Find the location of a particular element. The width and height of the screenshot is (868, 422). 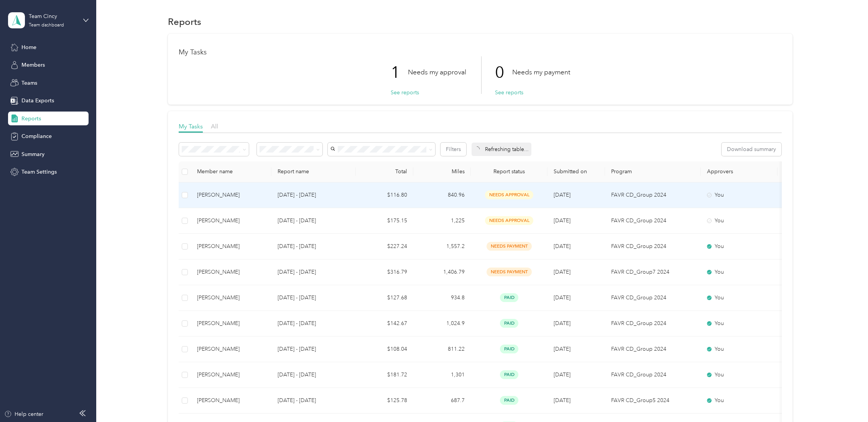

p: 1 is located at coordinates (399, 72).